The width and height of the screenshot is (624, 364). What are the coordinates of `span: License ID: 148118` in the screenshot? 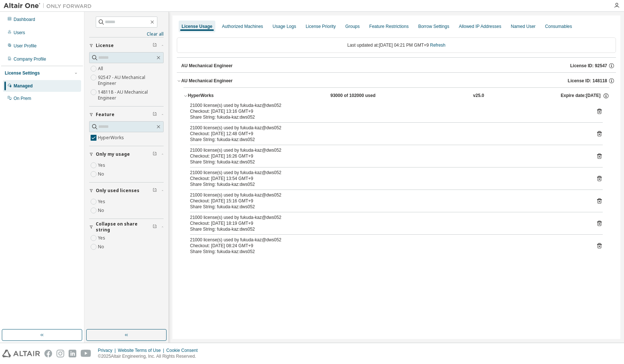 It's located at (588, 81).